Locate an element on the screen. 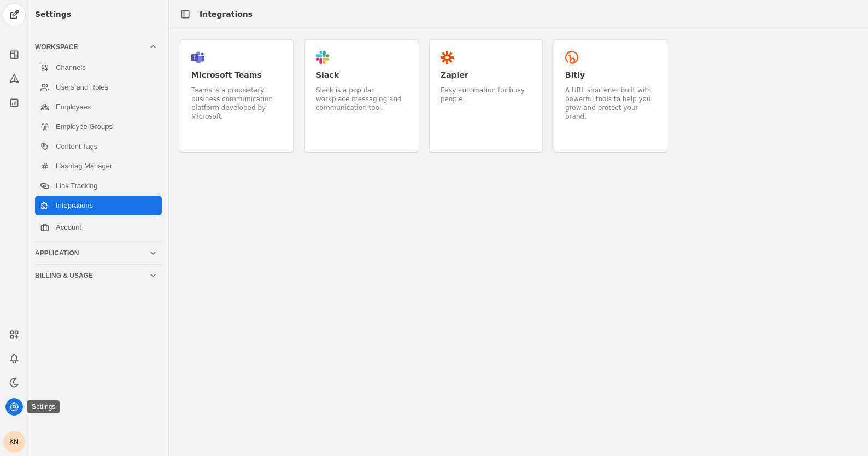 This screenshot has width=868, height=456. a: Integrations is located at coordinates (98, 205).